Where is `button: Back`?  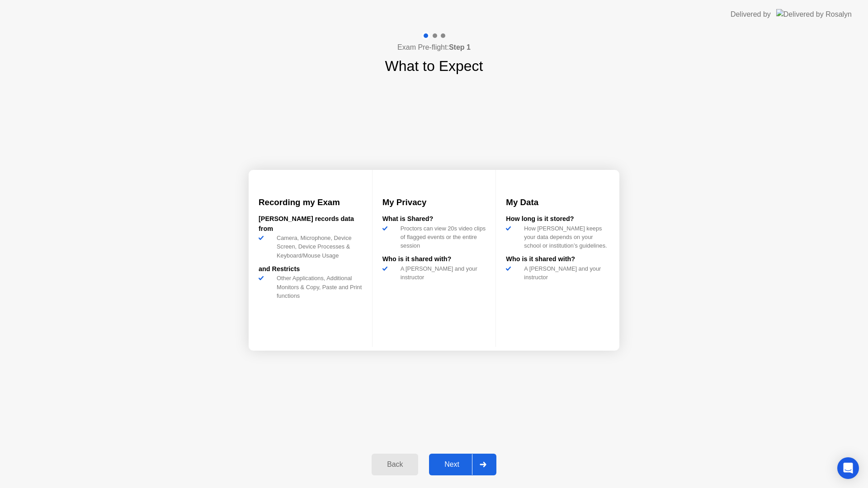 button: Back is located at coordinates (395, 465).